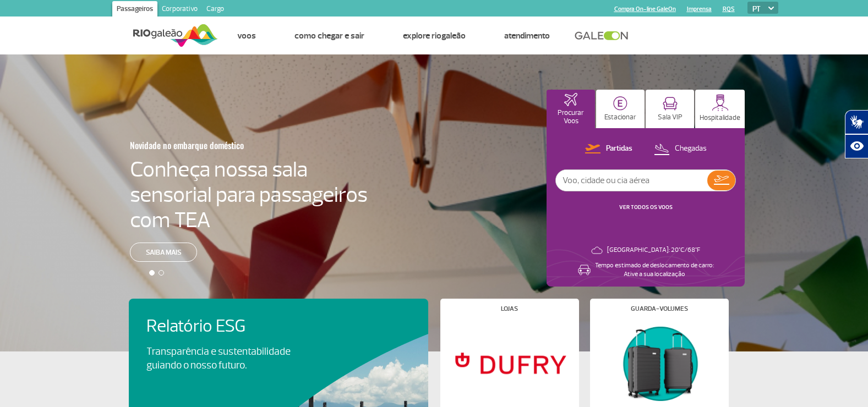 This screenshot has height=407, width=868. I want to click on h4: Conheça nossa sala sensorial para passageiros com TEA, so click(249, 194).